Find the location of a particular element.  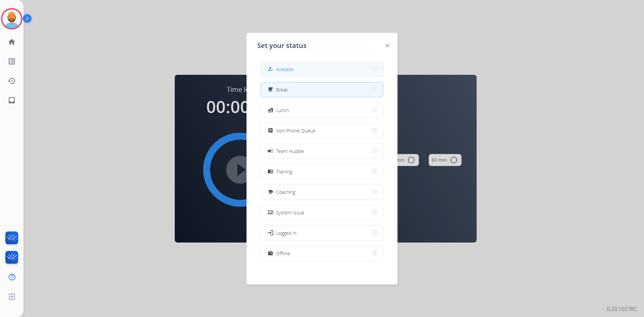

span: Lunch is located at coordinates (282, 110).